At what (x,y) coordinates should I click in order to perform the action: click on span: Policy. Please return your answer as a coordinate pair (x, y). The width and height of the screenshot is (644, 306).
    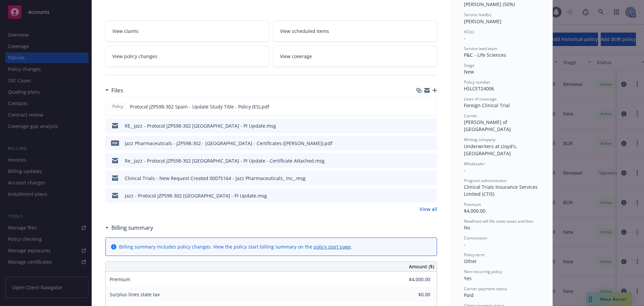
    Looking at the image, I should click on (118, 107).